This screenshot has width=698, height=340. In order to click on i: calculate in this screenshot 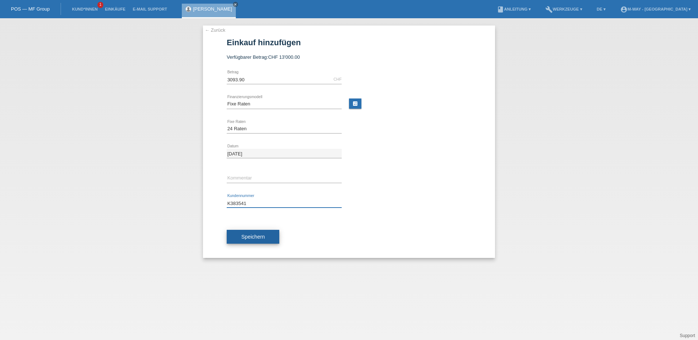, I will do `click(355, 104)`.